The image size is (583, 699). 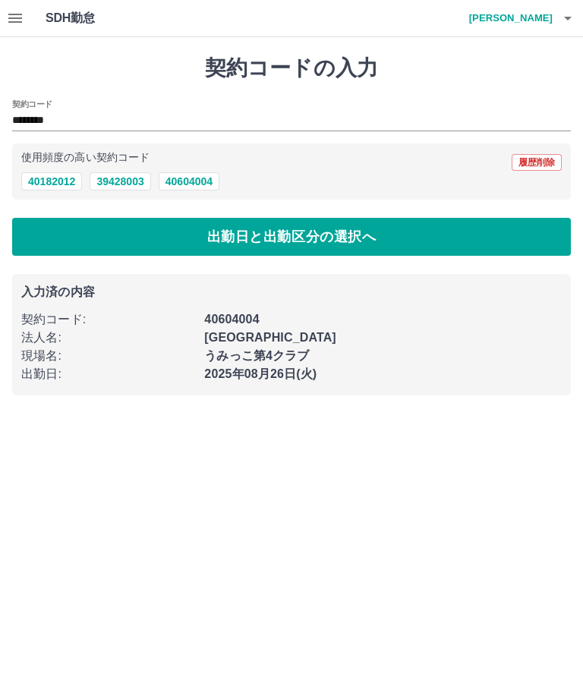 I want to click on p: 使用頻度の高い契約コード, so click(x=85, y=158).